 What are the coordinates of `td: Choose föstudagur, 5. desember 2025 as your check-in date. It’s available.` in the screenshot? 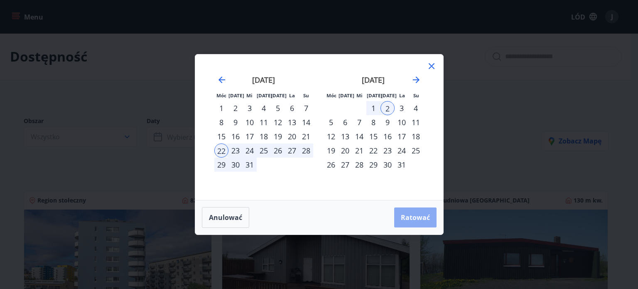 It's located at (278, 108).